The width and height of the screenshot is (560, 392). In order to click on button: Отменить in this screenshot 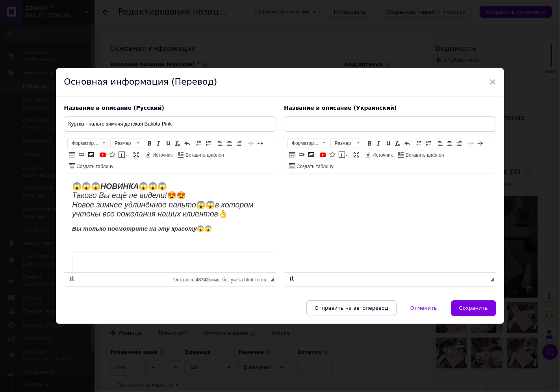, I will do `click(424, 308)`.